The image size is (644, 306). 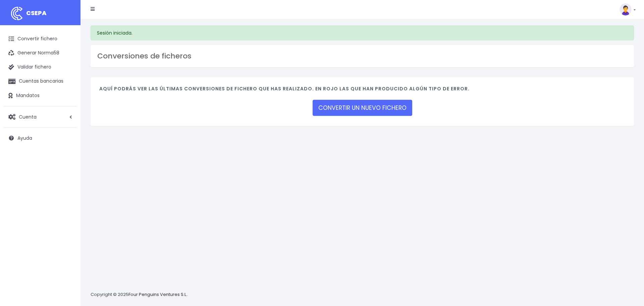 I want to click on a: Mandatos, so click(x=40, y=96).